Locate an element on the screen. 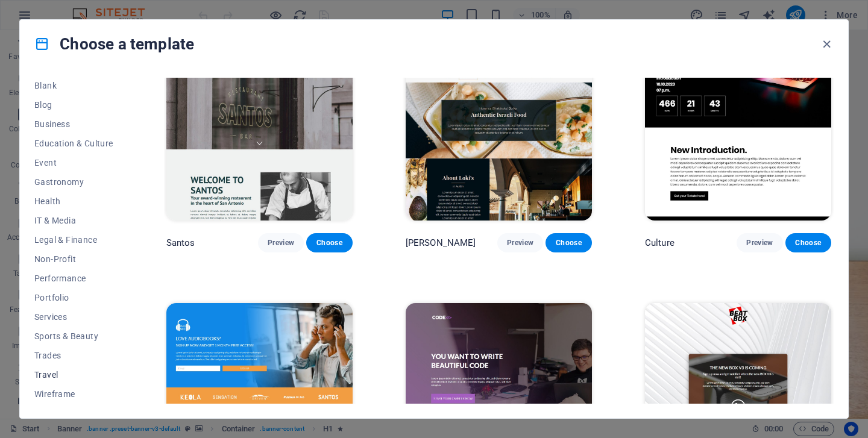 The width and height of the screenshot is (868, 438). span: Sports & Beauty is located at coordinates (74, 337).